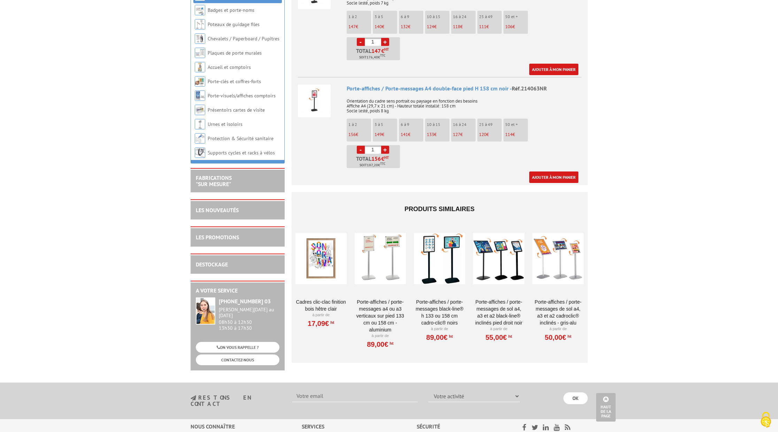 This screenshot has height=432, width=778. Describe the element at coordinates (404, 26) in the screenshot. I see `span: 132` at that location.